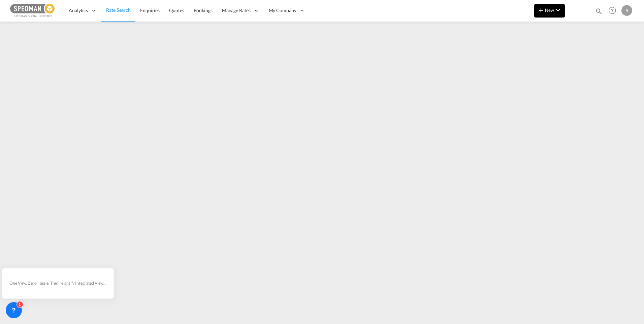 Image resolution: width=644 pixels, height=324 pixels. What do you see at coordinates (177, 10) in the screenshot?
I see `span: Quotes` at bounding box center [177, 10].